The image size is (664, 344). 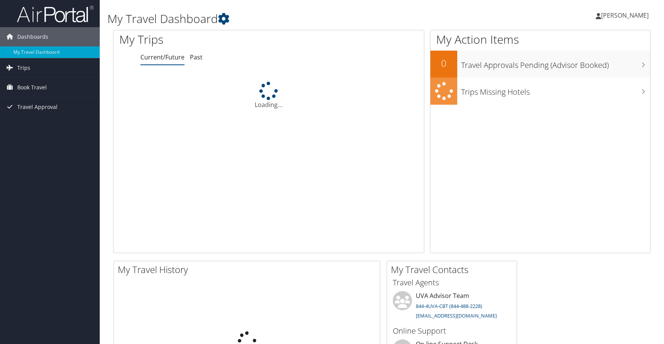 What do you see at coordinates (33, 37) in the screenshot?
I see `span: Dashboards` at bounding box center [33, 37].